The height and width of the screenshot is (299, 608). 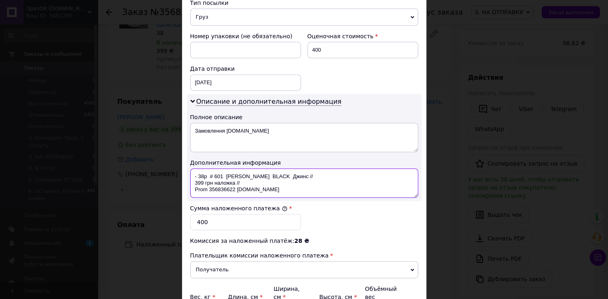 What do you see at coordinates (363, 36) in the screenshot?
I see `div: Оценочная стоимость` at bounding box center [363, 36].